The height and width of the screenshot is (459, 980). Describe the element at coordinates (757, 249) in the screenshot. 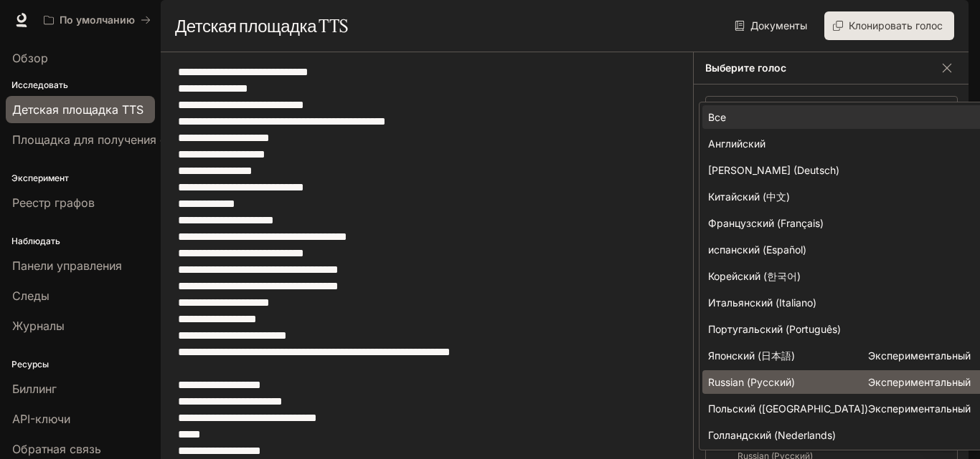

I see `font: испанский (Español)` at that location.